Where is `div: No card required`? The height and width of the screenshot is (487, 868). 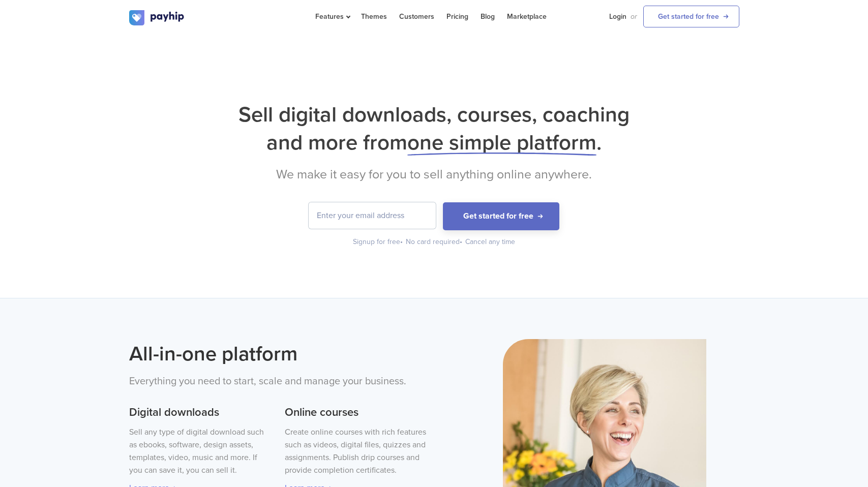 div: No card required is located at coordinates (434, 242).